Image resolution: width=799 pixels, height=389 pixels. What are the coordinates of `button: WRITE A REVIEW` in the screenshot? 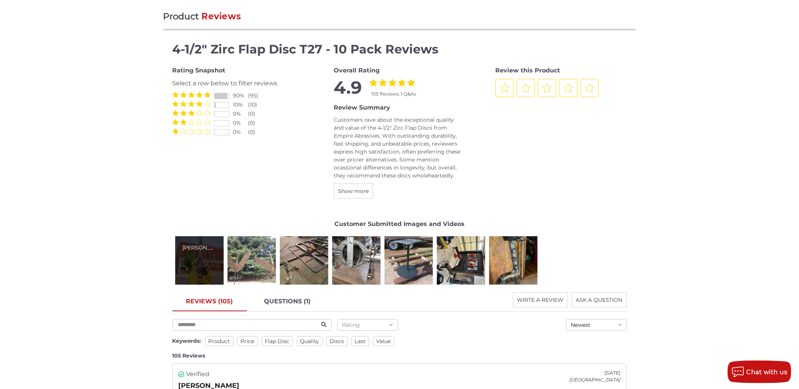 It's located at (540, 300).